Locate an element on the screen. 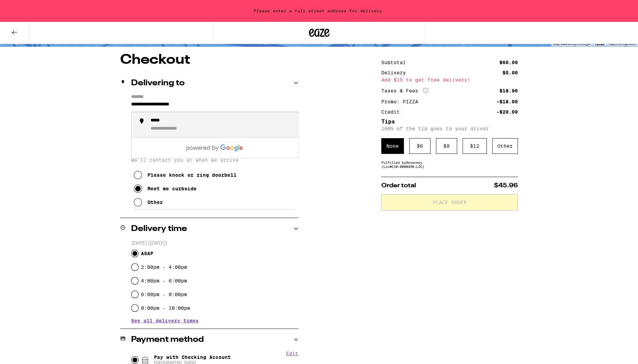 This screenshot has width=638, height=364. button: Place Order is located at coordinates (449, 202).